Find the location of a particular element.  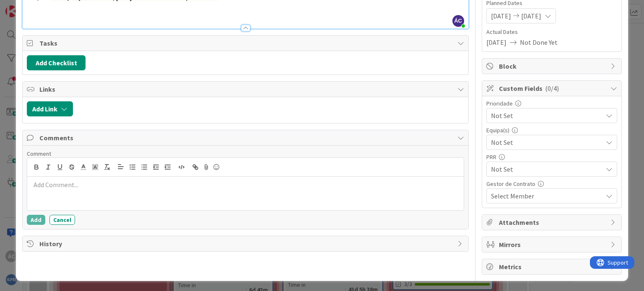

button: Add Link is located at coordinates (50, 109).